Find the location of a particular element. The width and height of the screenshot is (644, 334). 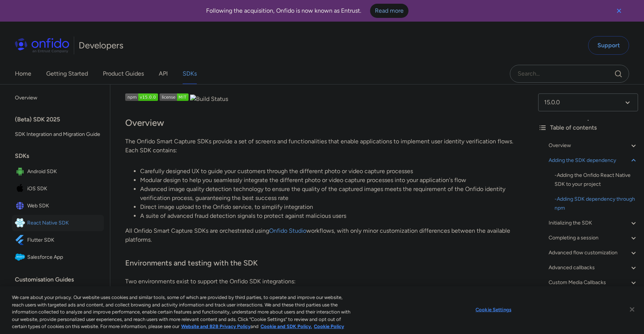

img: Onfido Logo is located at coordinates (42, 46).